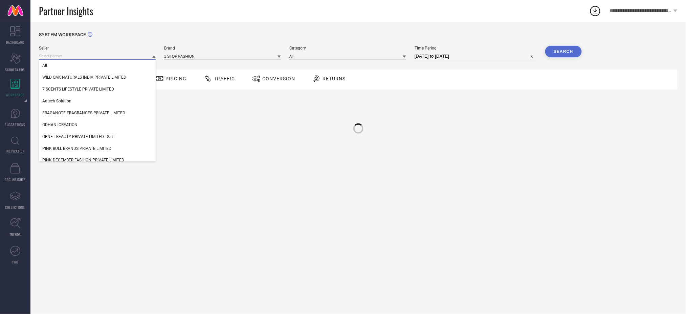  I want to click on span: SUGGESTIONS, so click(15, 124).